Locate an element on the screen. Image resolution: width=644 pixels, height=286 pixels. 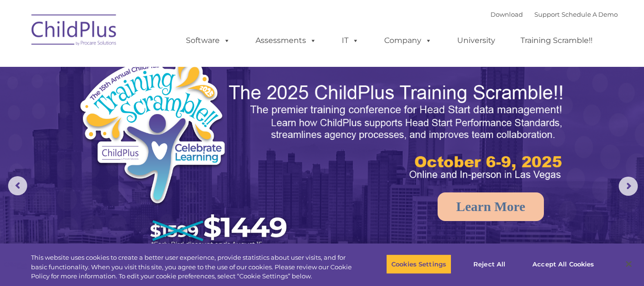
button: Cookies Settings is located at coordinates (419, 264).